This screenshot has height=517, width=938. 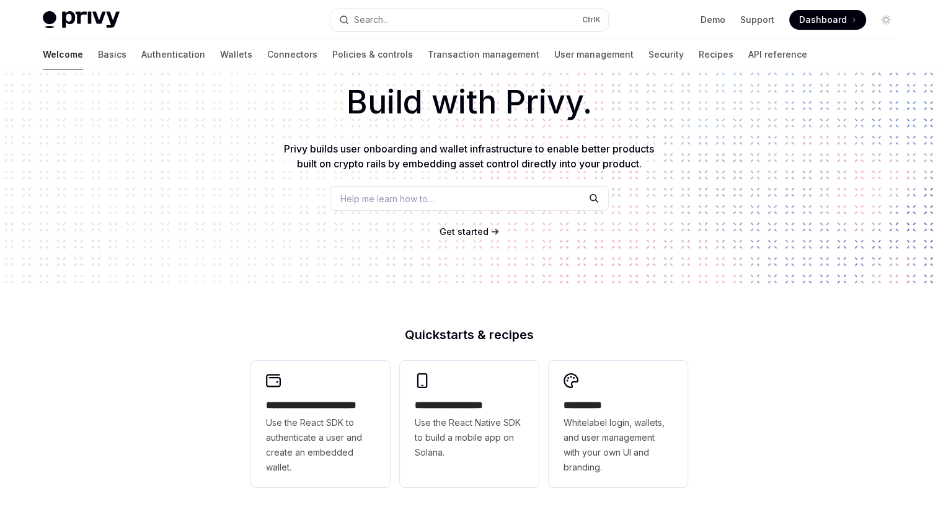 I want to click on a: Connectors, so click(x=292, y=55).